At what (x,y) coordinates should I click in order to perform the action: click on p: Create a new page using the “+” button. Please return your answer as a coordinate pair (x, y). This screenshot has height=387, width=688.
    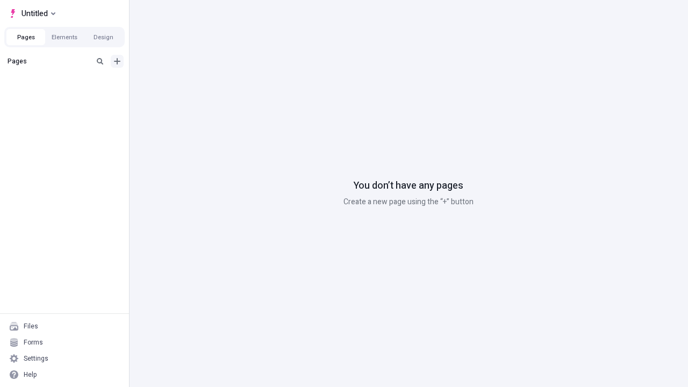
    Looking at the image, I should click on (409, 202).